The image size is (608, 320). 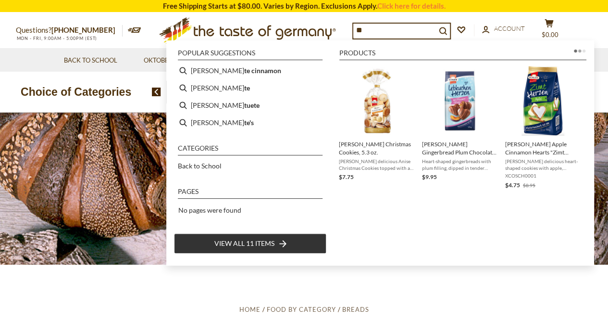 What do you see at coordinates (250, 309) in the screenshot?
I see `span: Home` at bounding box center [250, 309].